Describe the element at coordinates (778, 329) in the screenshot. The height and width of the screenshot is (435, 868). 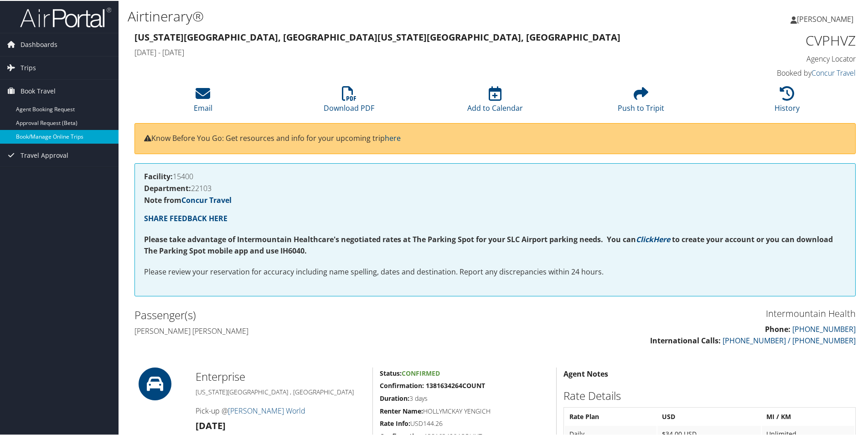
I see `strong: Phone:` at that location.